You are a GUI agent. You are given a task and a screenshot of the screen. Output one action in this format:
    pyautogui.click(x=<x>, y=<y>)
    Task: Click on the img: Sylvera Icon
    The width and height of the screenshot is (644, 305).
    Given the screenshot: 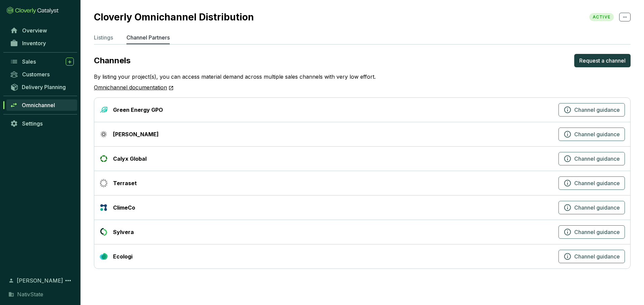 What is the action you would take?
    pyautogui.click(x=104, y=232)
    